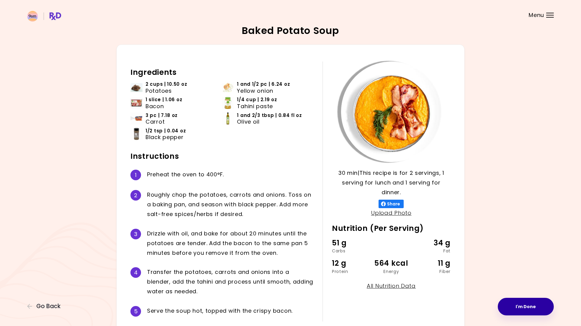  I want to click on button: I'm Done, so click(526, 306).